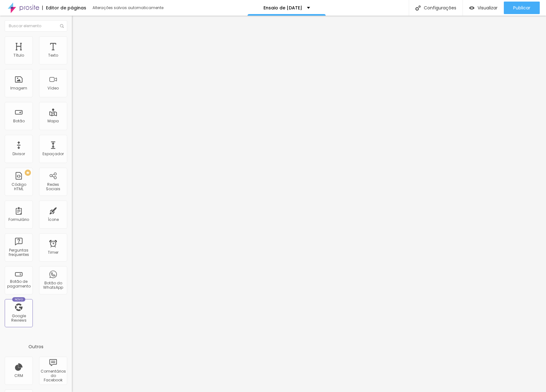 The height and width of the screenshot is (392, 546). What do you see at coordinates (19, 88) in the screenshot?
I see `div: Imagem` at bounding box center [19, 88].